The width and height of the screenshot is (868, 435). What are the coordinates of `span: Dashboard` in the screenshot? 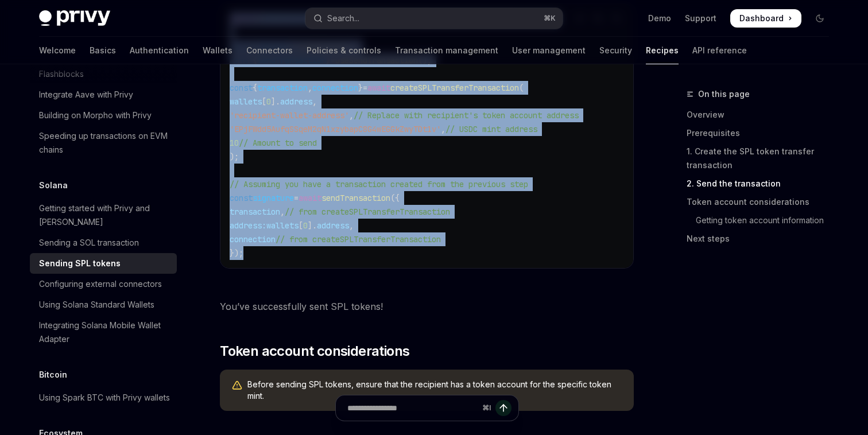 It's located at (761, 19).